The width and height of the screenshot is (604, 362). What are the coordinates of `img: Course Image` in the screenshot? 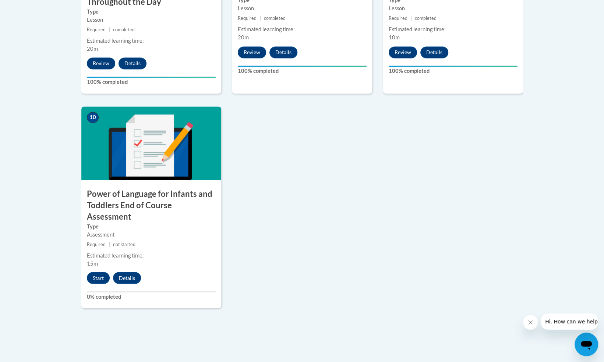 It's located at (151, 143).